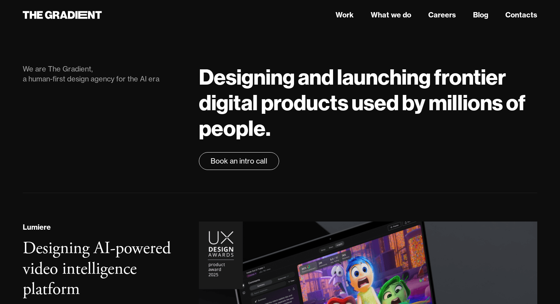 The height and width of the screenshot is (304, 560). Describe the element at coordinates (442, 15) in the screenshot. I see `a: Careers` at that location.